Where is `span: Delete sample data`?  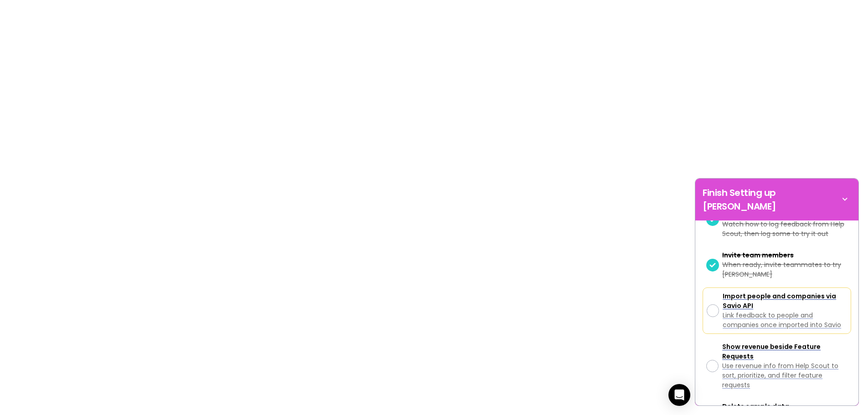
span: Delete sample data is located at coordinates (756, 406).